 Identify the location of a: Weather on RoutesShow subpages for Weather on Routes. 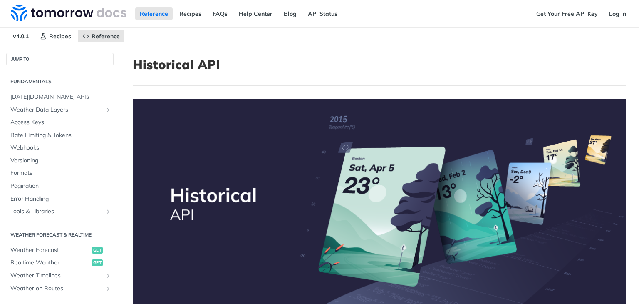
(60, 289).